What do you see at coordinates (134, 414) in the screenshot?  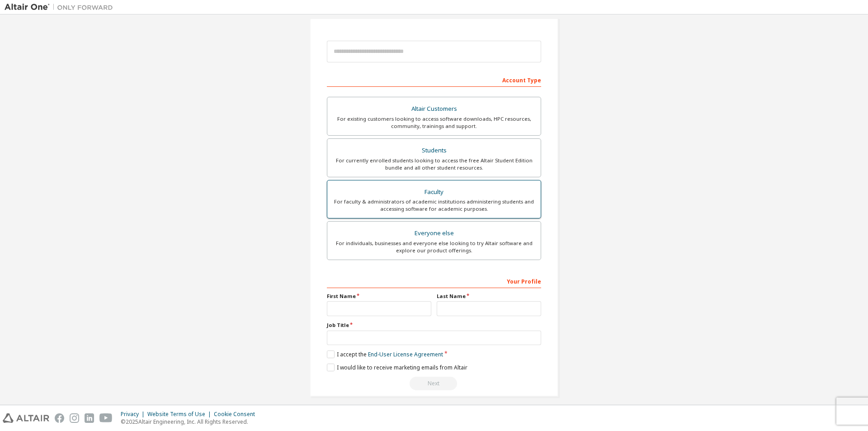 I see `div: Privacy` at bounding box center [134, 414].